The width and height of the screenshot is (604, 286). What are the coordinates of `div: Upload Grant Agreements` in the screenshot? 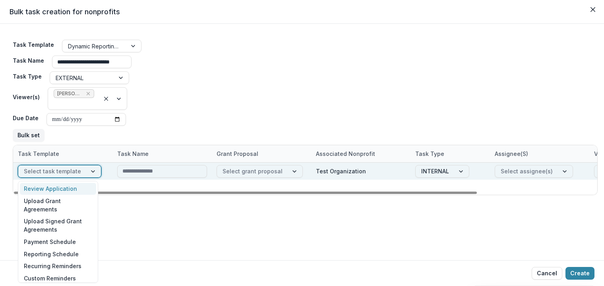 It's located at (58, 205).